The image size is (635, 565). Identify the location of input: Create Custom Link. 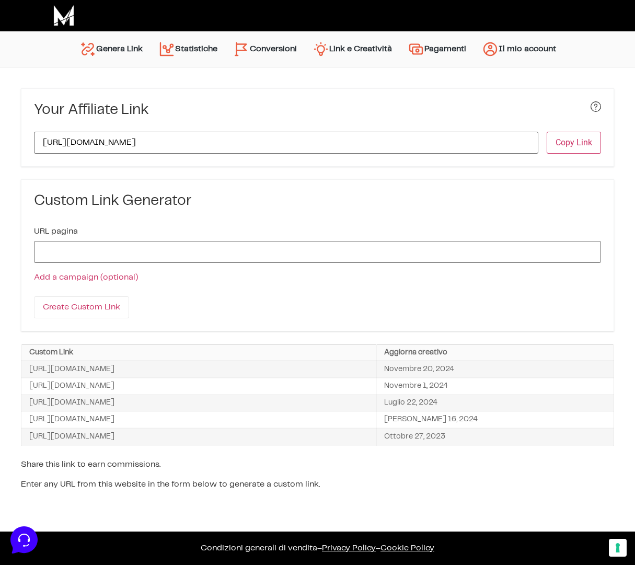
(82, 307).